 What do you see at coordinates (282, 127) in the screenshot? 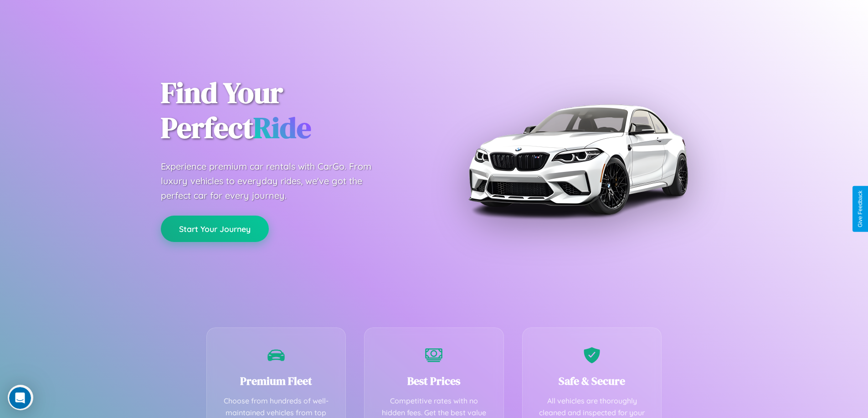
I see `span: Ride` at bounding box center [282, 127].